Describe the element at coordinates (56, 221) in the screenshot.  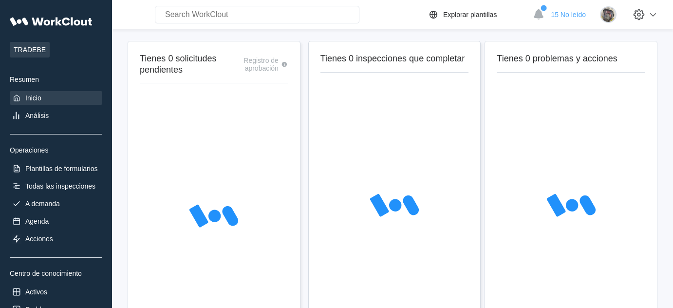
I see `a: Agenda` at that location.